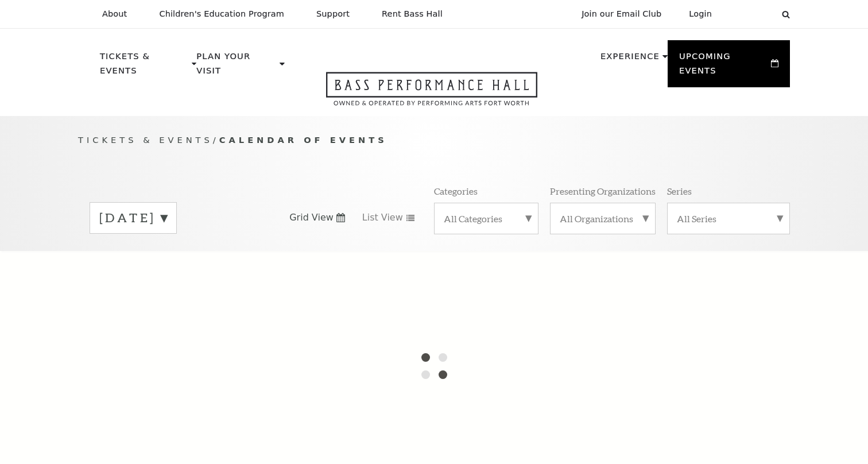 The height and width of the screenshot is (464, 868). Describe the element at coordinates (486, 218) in the screenshot. I see `label: All Categories` at that location.